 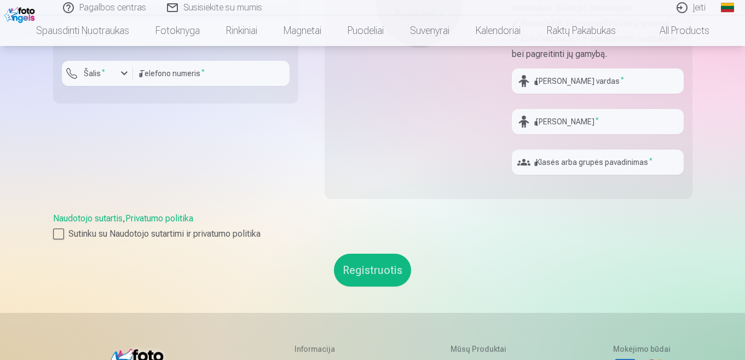 What do you see at coordinates (641, 349) in the screenshot?
I see `h5: Mokėjimo būdai` at bounding box center [641, 349].